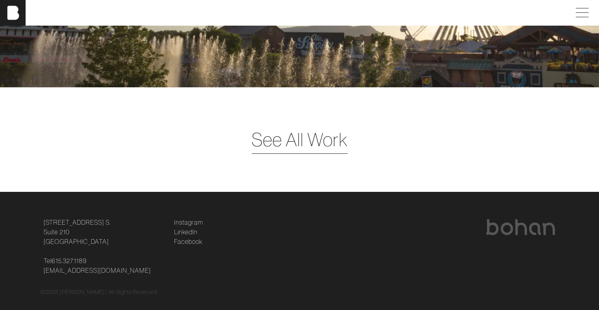  Describe the element at coordinates (300, 139) in the screenshot. I see `a: See All Work` at that location.